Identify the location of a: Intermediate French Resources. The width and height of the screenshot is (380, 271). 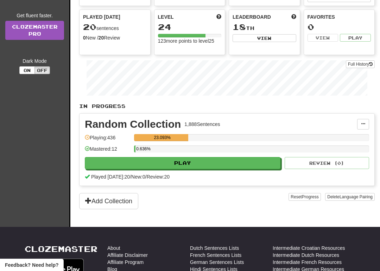
(308, 262).